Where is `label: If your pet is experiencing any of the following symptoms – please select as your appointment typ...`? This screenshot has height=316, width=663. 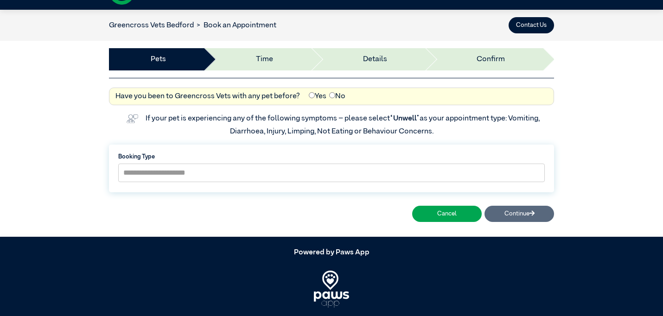
label: If your pet is experiencing any of the following symptoms – please select as your appointment typ... is located at coordinates (343, 125).